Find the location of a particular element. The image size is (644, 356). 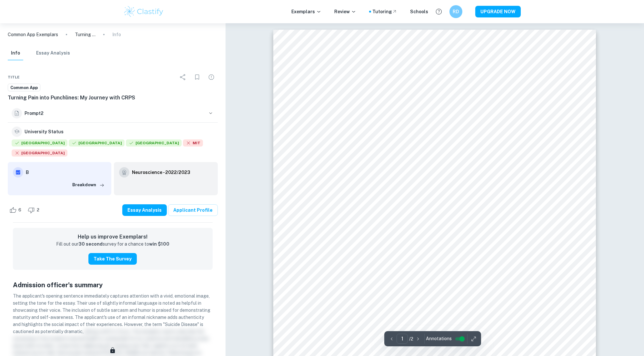

span: 6 is located at coordinates (20, 210).